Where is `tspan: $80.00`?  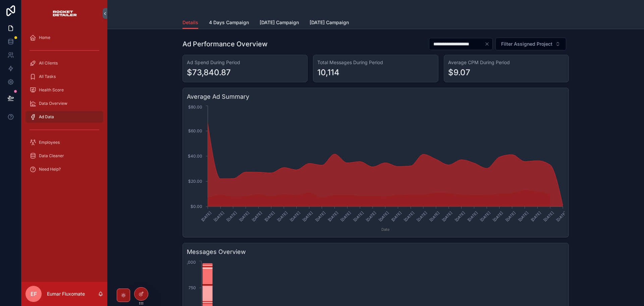 tspan: $80.00 is located at coordinates (195, 107).